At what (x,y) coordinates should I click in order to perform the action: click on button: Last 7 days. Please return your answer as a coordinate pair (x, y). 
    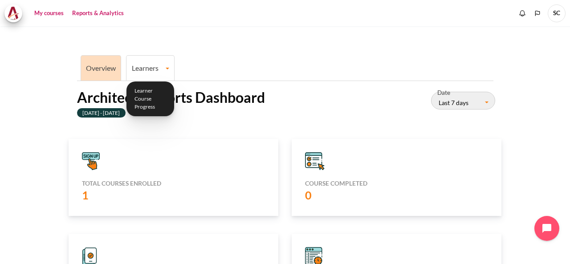
    Looking at the image, I should click on (463, 101).